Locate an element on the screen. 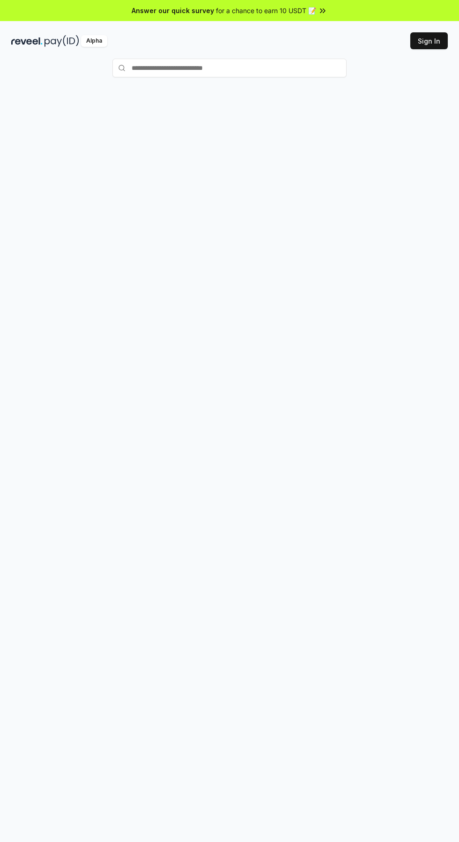 The height and width of the screenshot is (842, 459). span: Answer our quick survey is located at coordinates (173, 10).